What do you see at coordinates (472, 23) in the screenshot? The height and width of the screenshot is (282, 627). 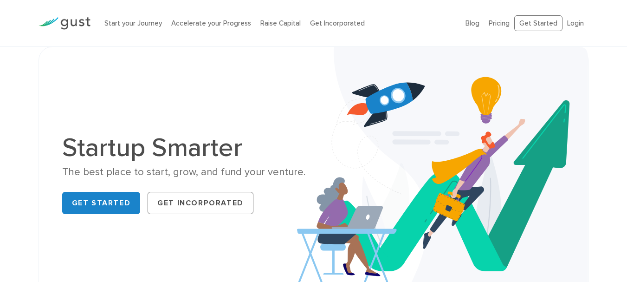 I see `a: Blog` at bounding box center [472, 23].